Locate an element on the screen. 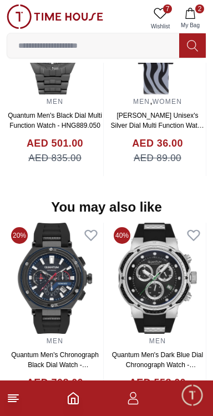 The height and width of the screenshot is (416, 213). a: WOMEN is located at coordinates (167, 102).